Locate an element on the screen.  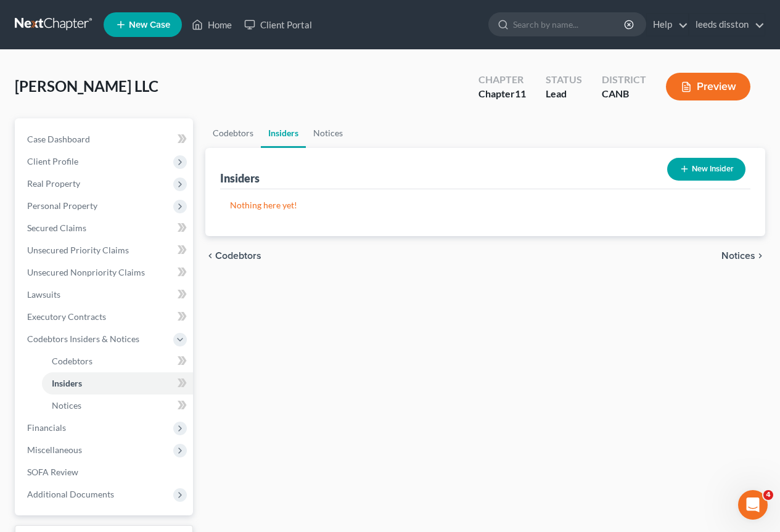
span: SOFA Review is located at coordinates (52, 472).